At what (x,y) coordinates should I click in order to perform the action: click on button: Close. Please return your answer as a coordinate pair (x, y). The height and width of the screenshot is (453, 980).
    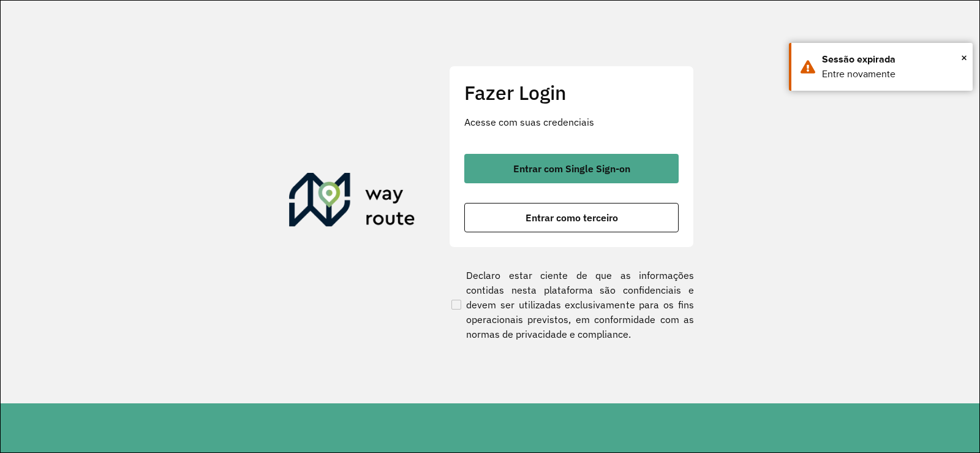
    Looking at the image, I should click on (965, 58).